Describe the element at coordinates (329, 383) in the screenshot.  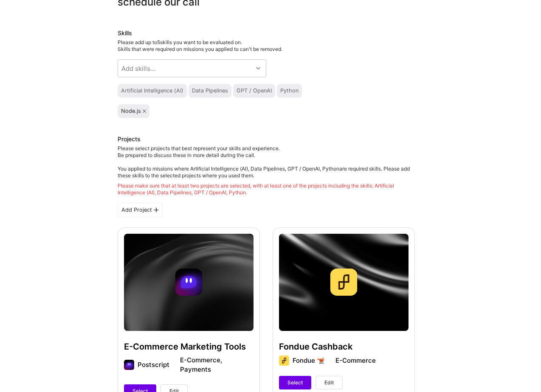
I see `span: Edit` at that location.